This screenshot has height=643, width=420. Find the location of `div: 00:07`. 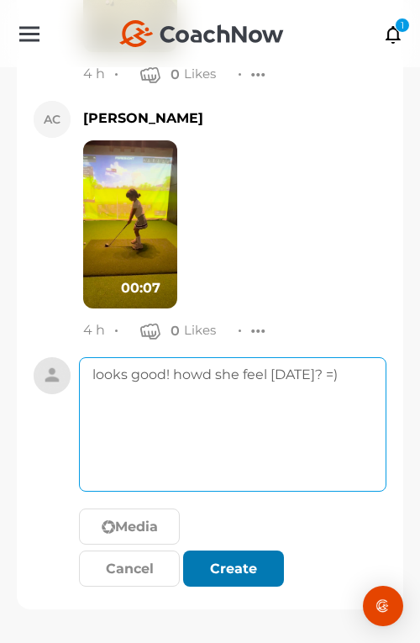

div: 00:07 is located at coordinates (140, 288).